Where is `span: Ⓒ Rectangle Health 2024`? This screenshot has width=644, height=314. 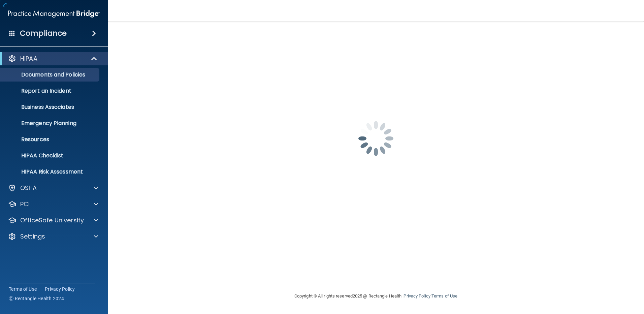 span: Ⓒ Rectangle Health 2024 is located at coordinates (36, 299).